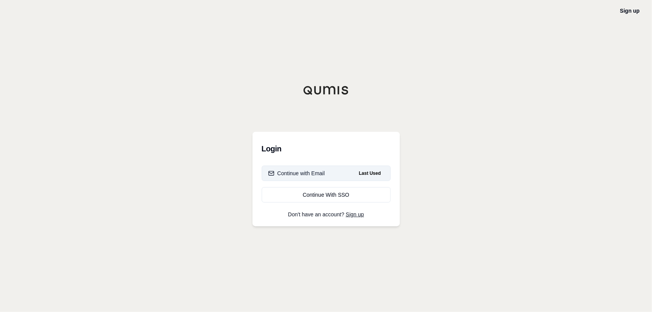  Describe the element at coordinates (326, 173) in the screenshot. I see `button: Continue with EmailLast Used` at that location.